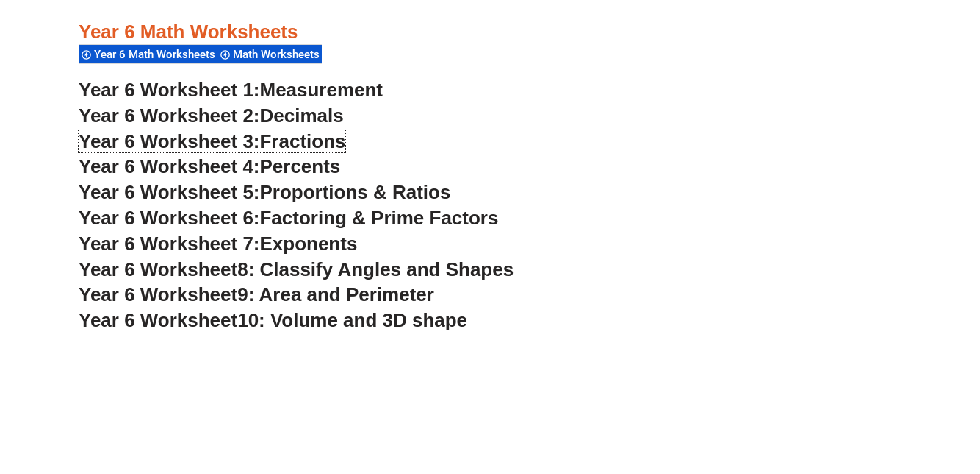  Describe the element at coordinates (300, 166) in the screenshot. I see `span: Percents` at that location.